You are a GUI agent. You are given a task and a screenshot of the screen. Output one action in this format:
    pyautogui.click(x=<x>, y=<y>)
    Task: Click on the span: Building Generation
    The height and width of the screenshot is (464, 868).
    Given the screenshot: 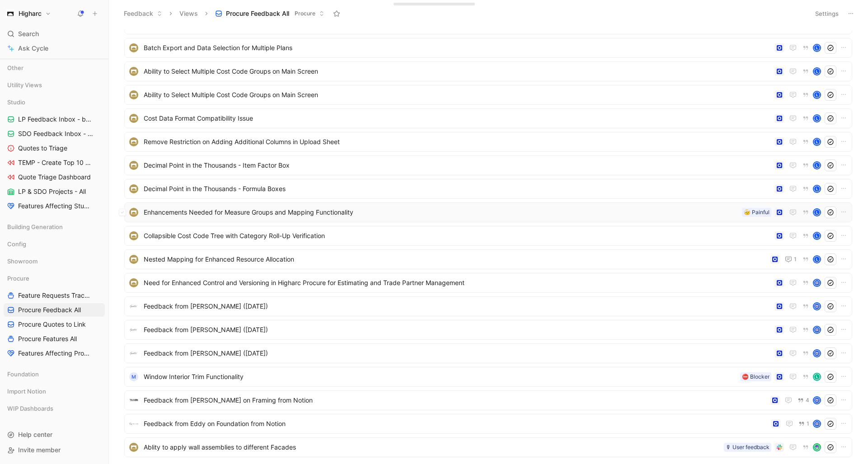 What is the action you would take?
    pyautogui.click(x=35, y=227)
    